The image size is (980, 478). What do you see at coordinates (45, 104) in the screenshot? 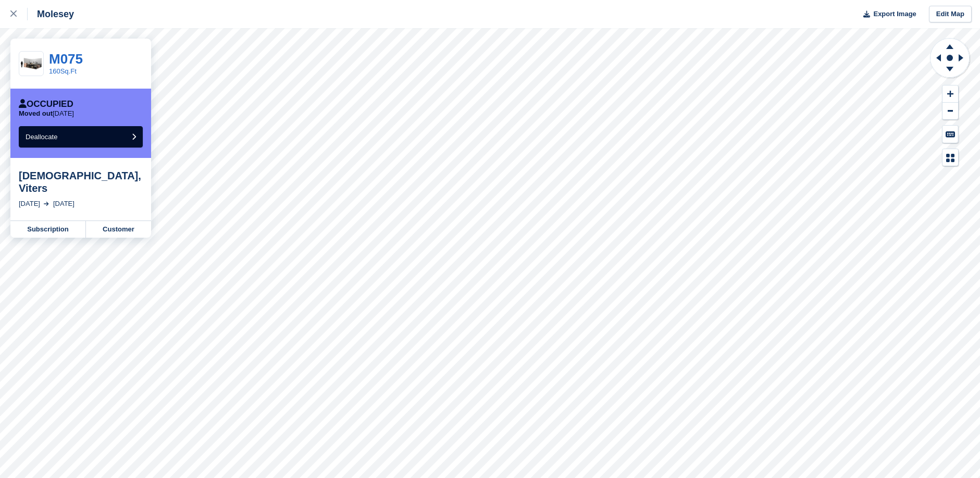
I see `div: Occupied` at bounding box center [45, 104].